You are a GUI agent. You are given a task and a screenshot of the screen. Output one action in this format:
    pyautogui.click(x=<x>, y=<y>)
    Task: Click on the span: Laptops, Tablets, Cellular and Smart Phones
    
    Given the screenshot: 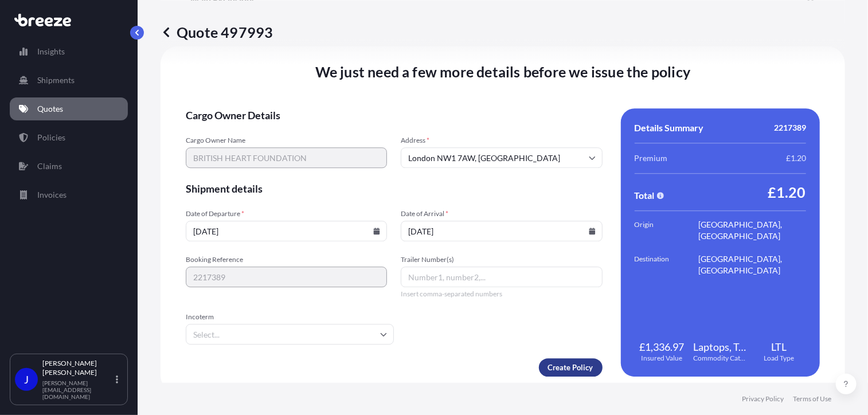 What is the action you would take?
    pyautogui.click(x=720, y=347)
    